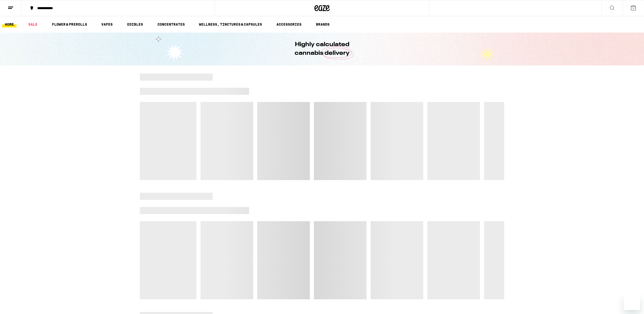 This screenshot has width=644, height=314. Describe the element at coordinates (322, 49) in the screenshot. I see `h1: Highly calculated cannabis delivery` at that location.